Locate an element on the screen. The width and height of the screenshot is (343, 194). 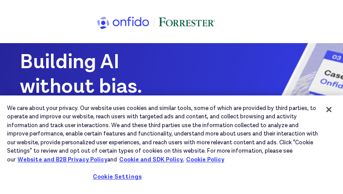
img: onfido_logo.svg is located at coordinates (123, 23).